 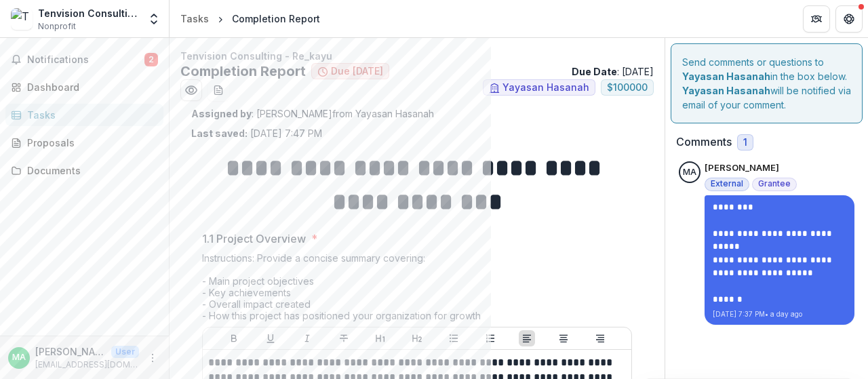 I want to click on div: Tenvision Consulting, so click(x=88, y=13).